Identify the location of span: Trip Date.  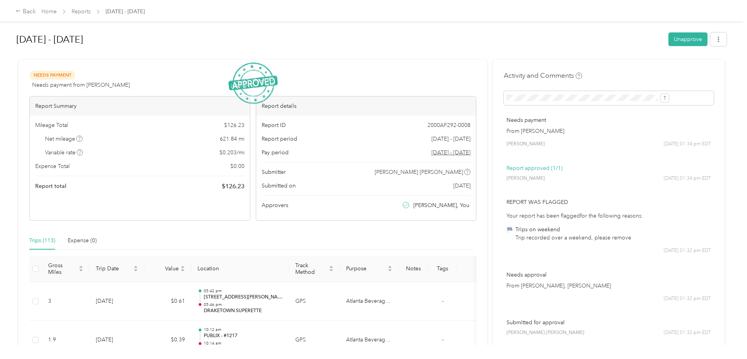
(114, 269).